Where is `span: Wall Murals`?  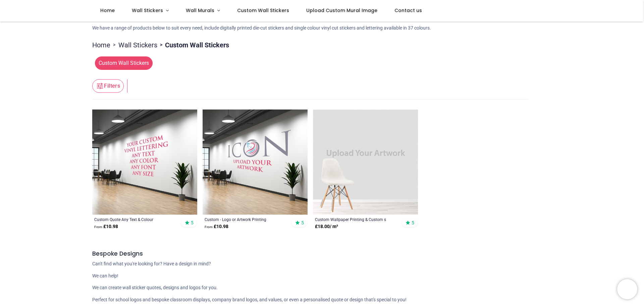 span: Wall Murals is located at coordinates (200, 10).